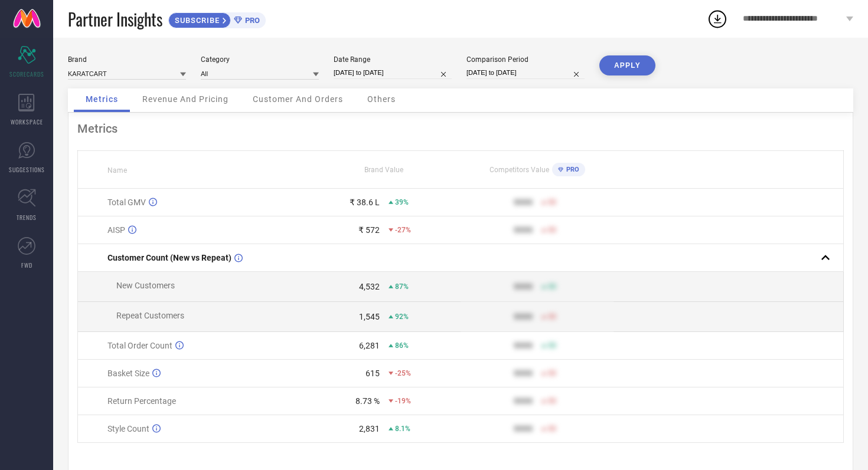 This screenshot has height=470, width=868. I want to click on div: 6,281, so click(369, 346).